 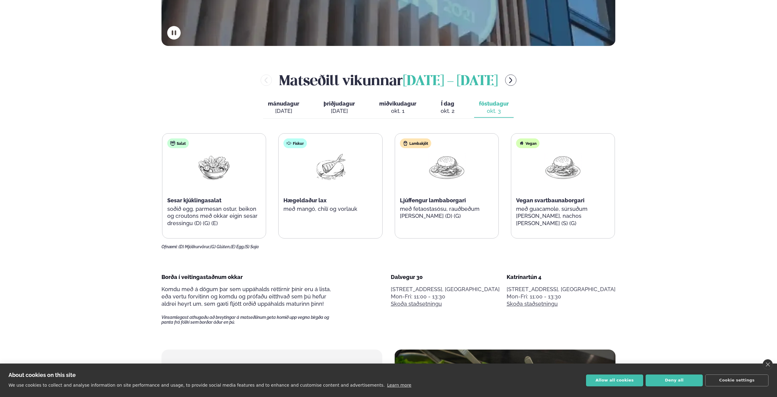 What do you see at coordinates (178, 143) in the screenshot?
I see `div: Salat` at bounding box center [178, 143].